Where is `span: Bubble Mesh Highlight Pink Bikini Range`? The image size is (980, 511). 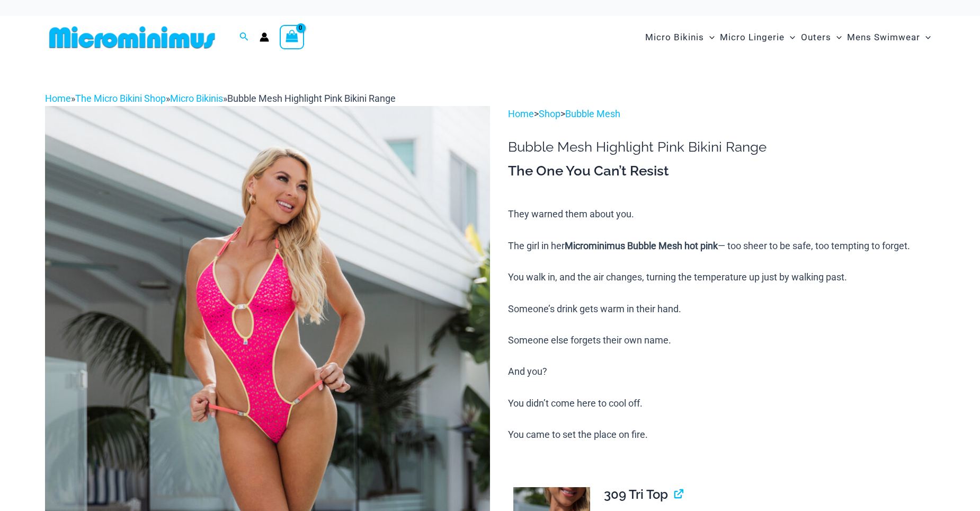 span: Bubble Mesh Highlight Pink Bikini Range is located at coordinates (311, 98).